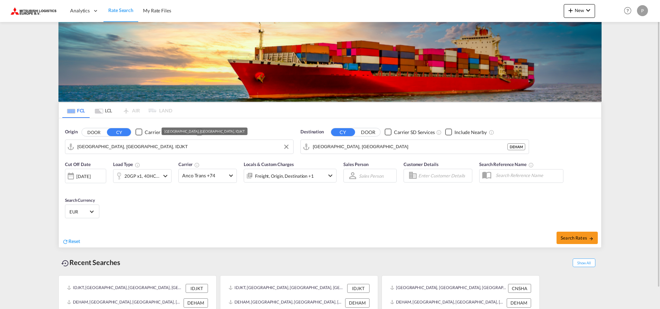 Image resolution: width=660 pixels, height=309 pixels. I want to click on div: icon-refreshReset, so click(71, 242).